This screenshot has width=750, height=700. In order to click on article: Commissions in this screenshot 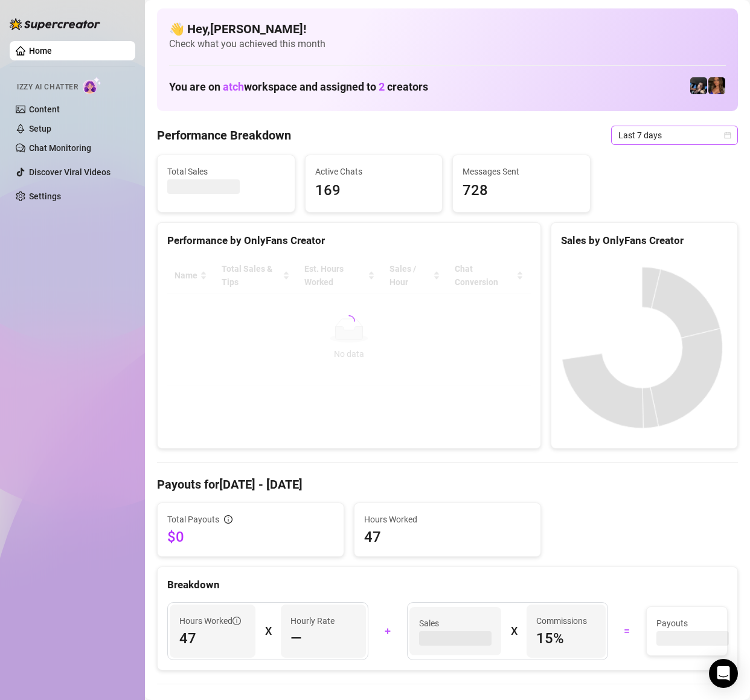, I will do `click(561, 621)`.